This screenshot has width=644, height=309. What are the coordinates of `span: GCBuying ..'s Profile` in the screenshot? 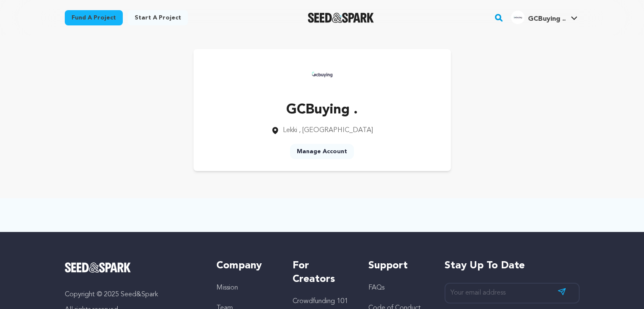 It's located at (544, 18).